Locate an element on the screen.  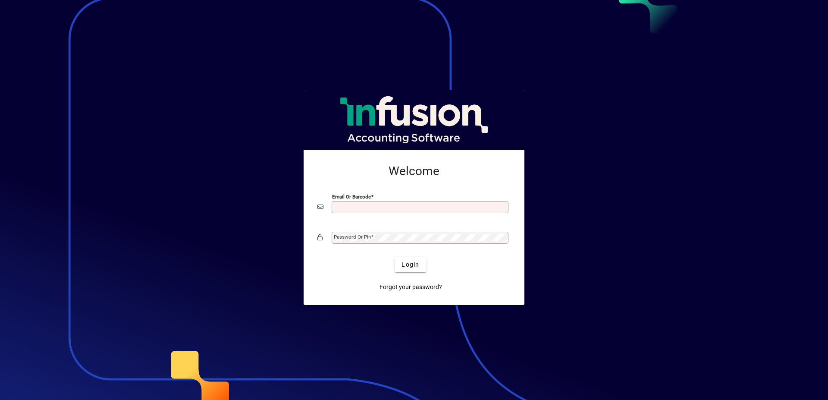
h2: Welcome is located at coordinates (414, 171).